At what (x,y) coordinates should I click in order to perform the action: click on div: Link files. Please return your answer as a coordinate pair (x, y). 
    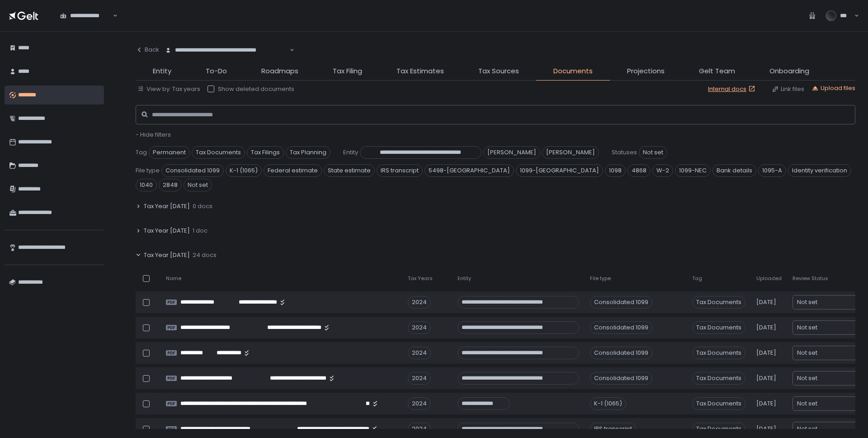
    Looking at the image, I should click on (788, 89).